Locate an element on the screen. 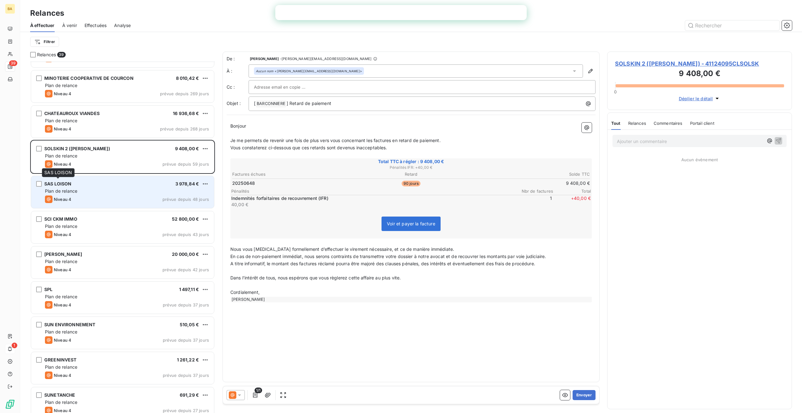  span: Effectuées is located at coordinates (96, 25).